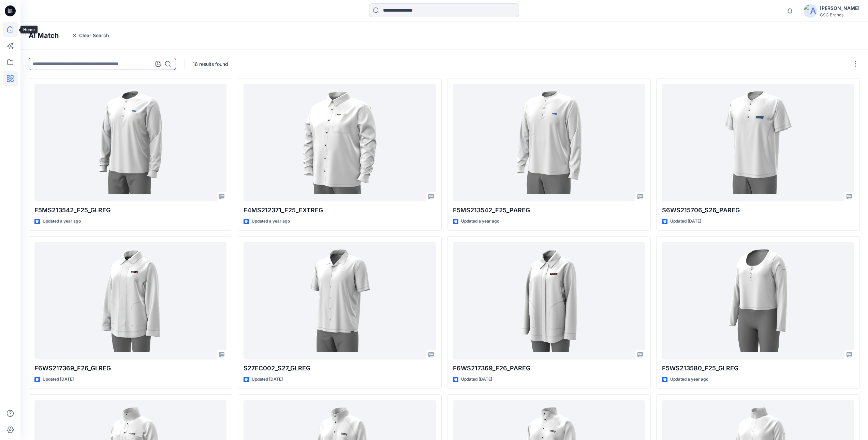 The height and width of the screenshot is (440, 868). Describe the element at coordinates (211, 64) in the screenshot. I see `p: 16 results found` at that location.